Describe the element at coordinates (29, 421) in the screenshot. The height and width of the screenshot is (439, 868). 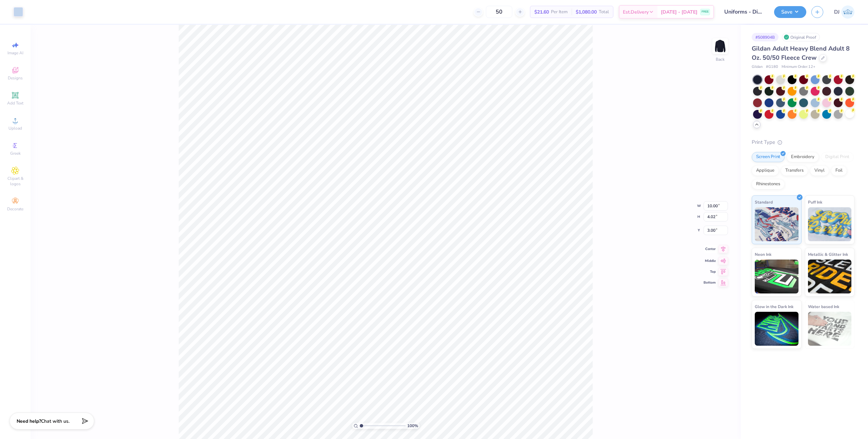
I see `strong: Need help?` at that location.